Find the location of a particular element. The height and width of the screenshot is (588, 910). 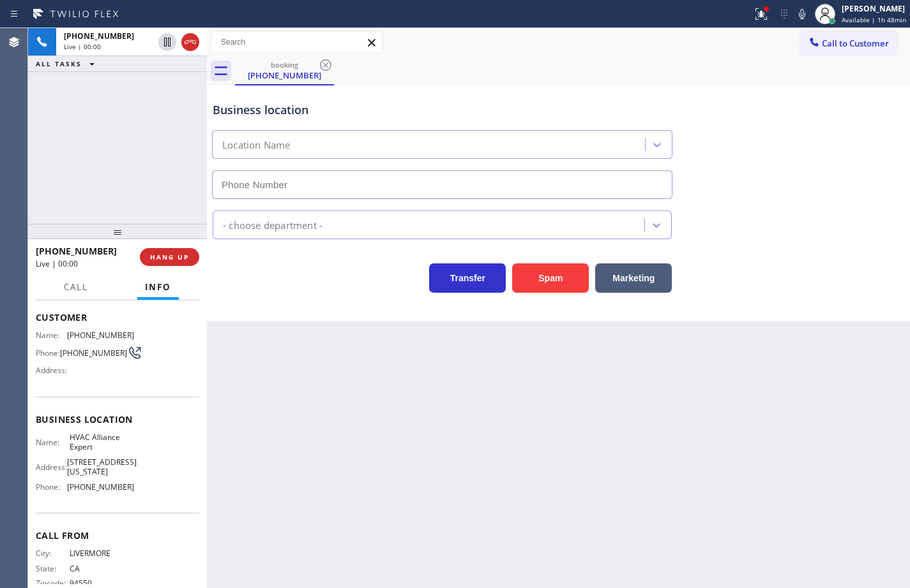

div: Location Name is located at coordinates (256, 145).